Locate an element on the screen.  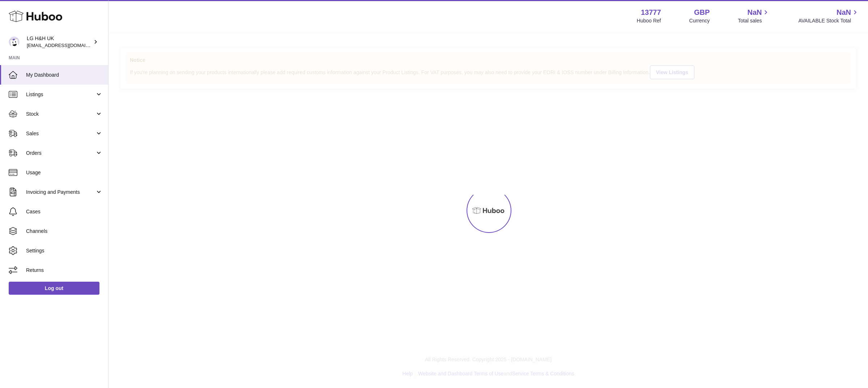
div: Huboo Ref is located at coordinates (649, 21).